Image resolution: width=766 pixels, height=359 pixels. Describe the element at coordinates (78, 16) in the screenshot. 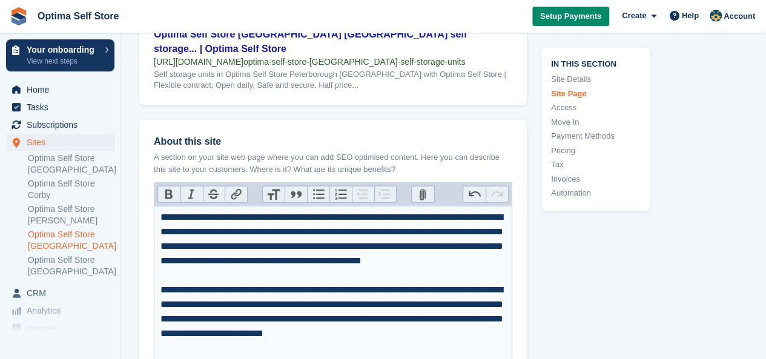

I see `a: Optima Self Store` at that location.